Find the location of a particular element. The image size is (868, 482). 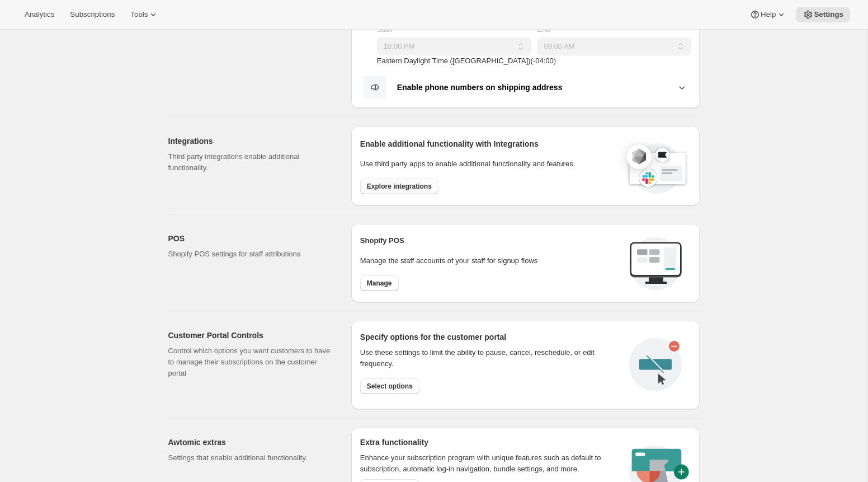

button: Subscriptions is located at coordinates (93, 15).